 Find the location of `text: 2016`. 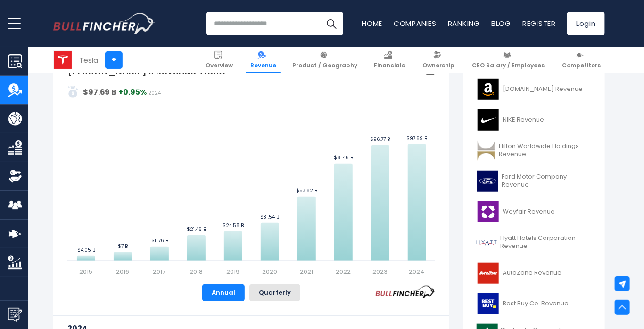

text: 2016 is located at coordinates (123, 272).